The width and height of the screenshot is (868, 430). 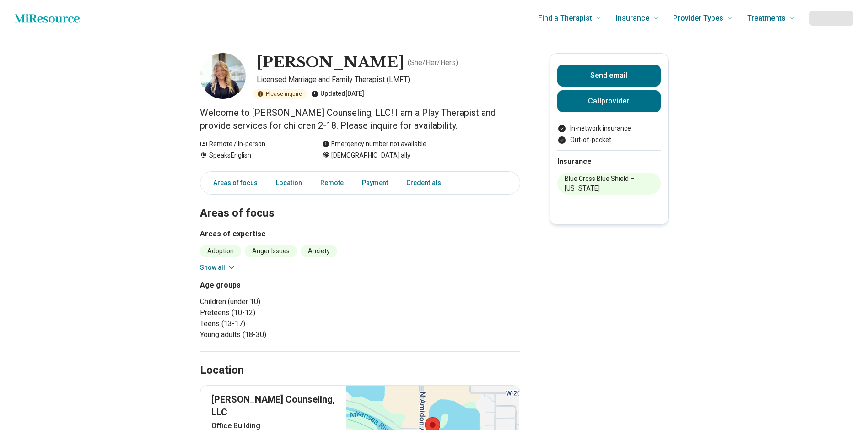 What do you see at coordinates (426, 183) in the screenshot?
I see `a: Credentials` at bounding box center [426, 183].